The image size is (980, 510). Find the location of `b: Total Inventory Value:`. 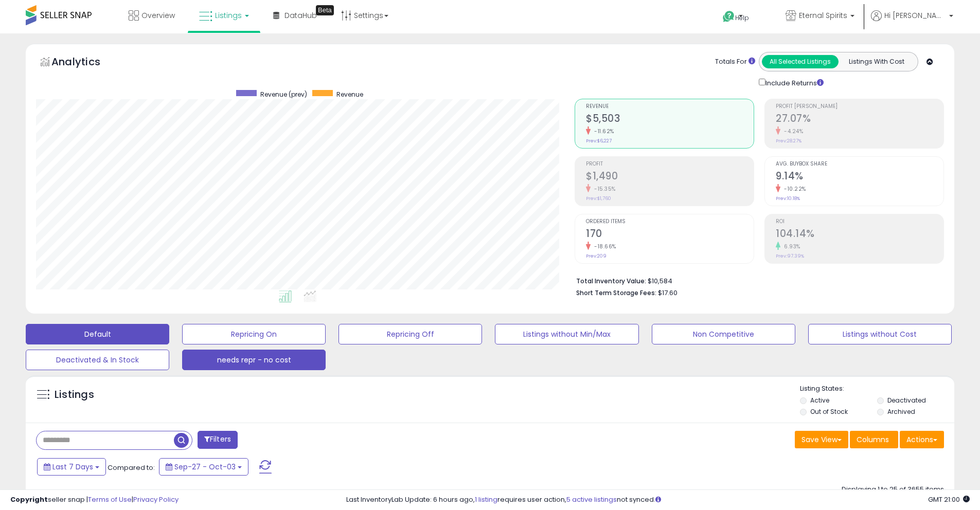

b: Total Inventory Value: is located at coordinates (611, 281).